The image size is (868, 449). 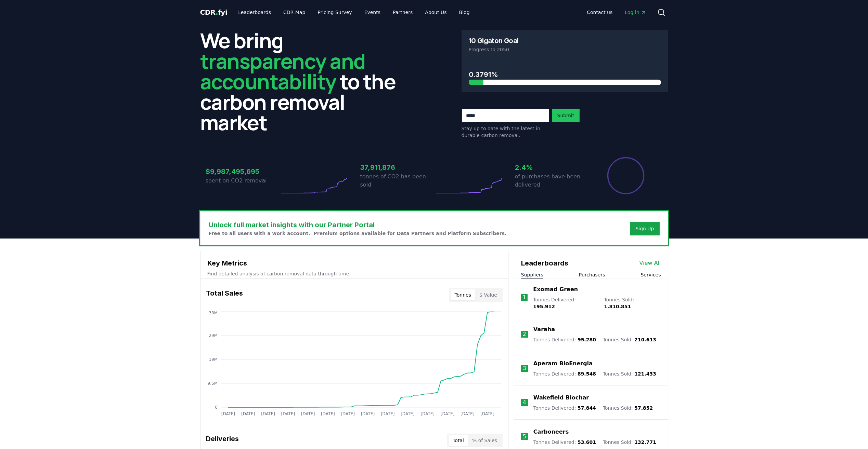 I want to click on button: Purchasers, so click(x=592, y=275).